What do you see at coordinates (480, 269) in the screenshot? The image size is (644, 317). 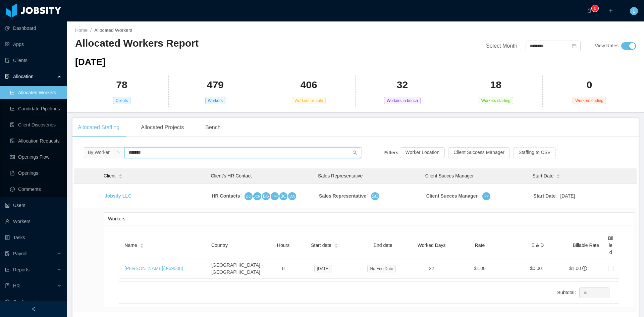 I see `td: $1.00` at bounding box center [480, 269].